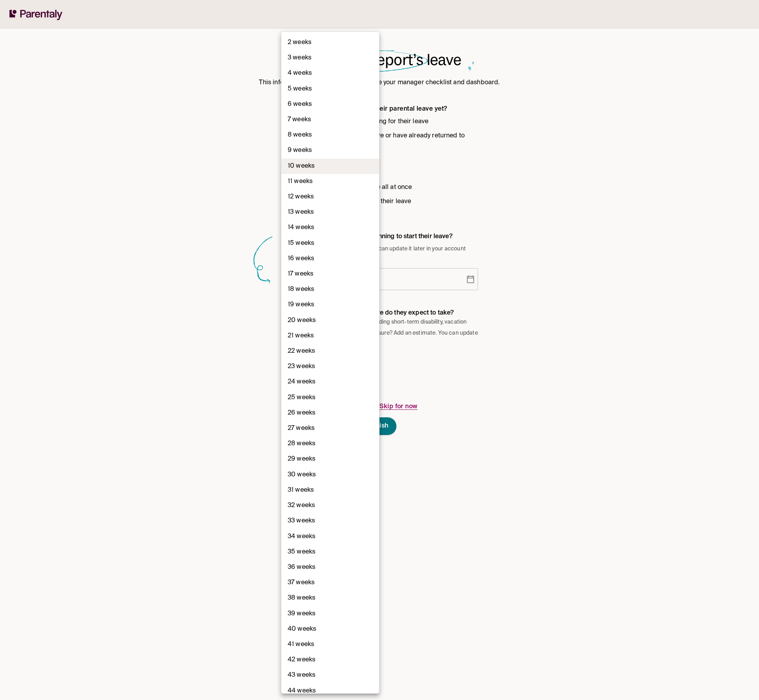 The height and width of the screenshot is (700, 759). Describe the element at coordinates (330, 490) in the screenshot. I see `li: 31 weeks` at that location.